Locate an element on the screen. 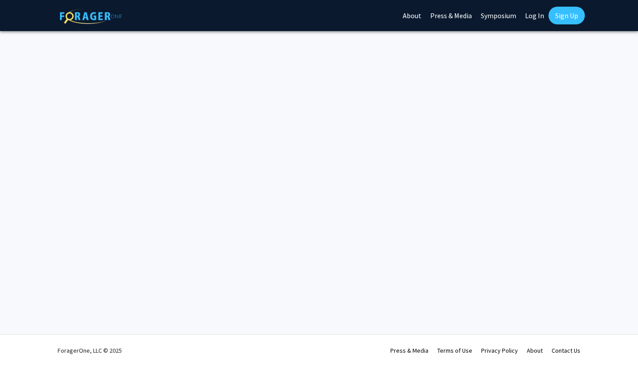 This screenshot has height=366, width=638. a: Privacy Policy is located at coordinates (500, 350).